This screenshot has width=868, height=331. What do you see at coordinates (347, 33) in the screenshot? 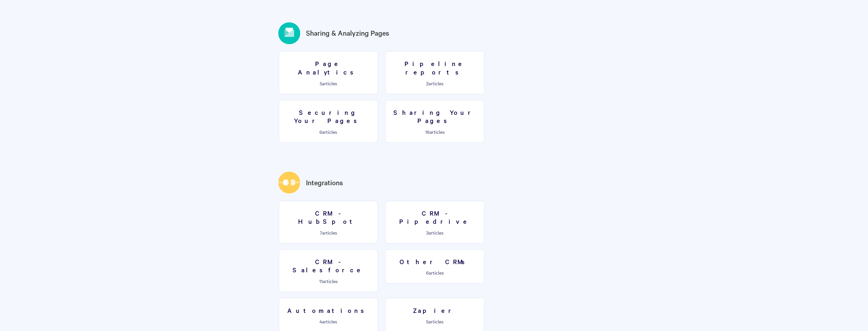
I see `a: Sharing & Analyzing Pages` at bounding box center [347, 33].